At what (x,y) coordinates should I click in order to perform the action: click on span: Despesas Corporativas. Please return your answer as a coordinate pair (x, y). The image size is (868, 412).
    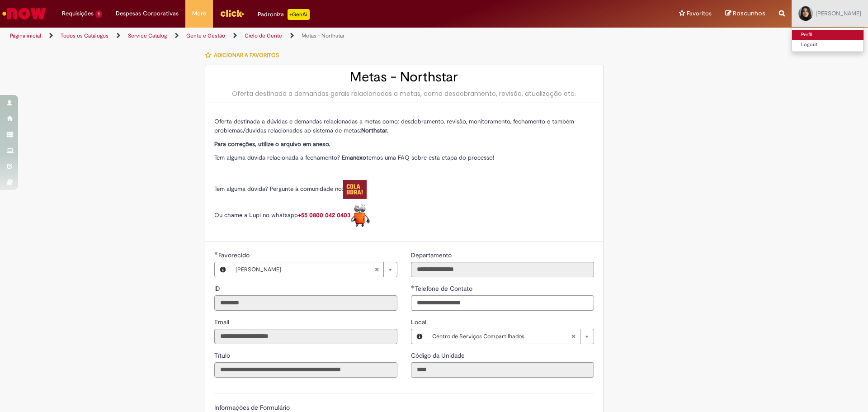
    Looking at the image, I should click on (147, 14).